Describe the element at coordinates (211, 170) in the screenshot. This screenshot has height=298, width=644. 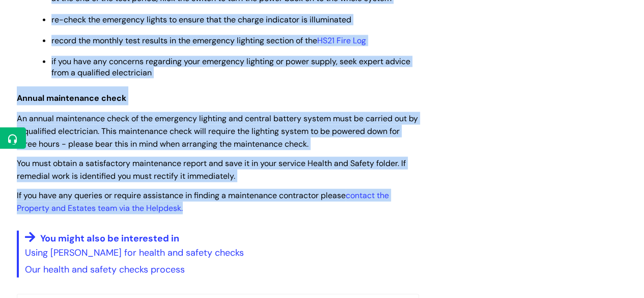
I see `span: You must obtain a satisfactory maintenance report and save it in your service Health and Safety f...` at that location.